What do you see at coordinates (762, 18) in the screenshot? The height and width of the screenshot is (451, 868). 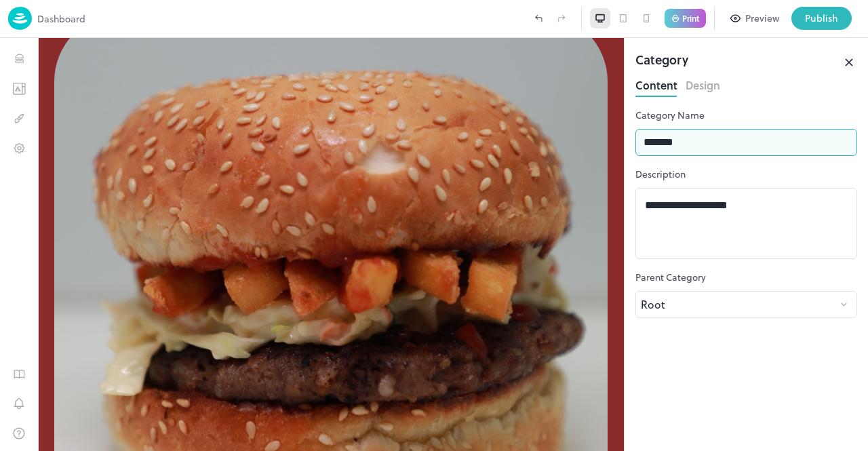 I see `div: Preview` at bounding box center [762, 18].